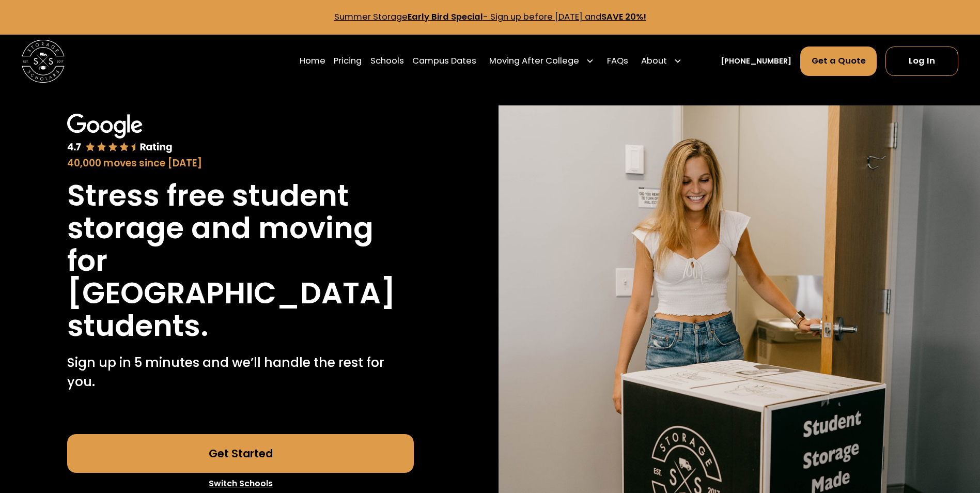 The width and height of the screenshot is (980, 493). What do you see at coordinates (617, 61) in the screenshot?
I see `a: FAQs` at bounding box center [617, 61].